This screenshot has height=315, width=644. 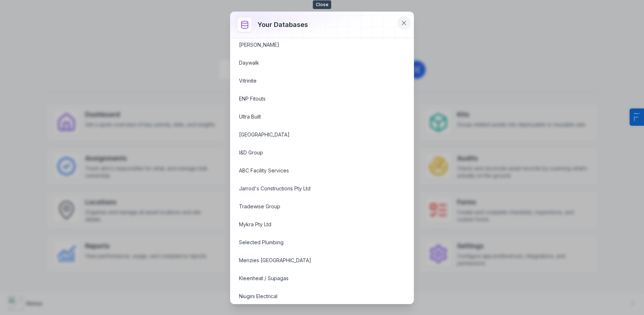 I want to click on a: ENP Fitouts, so click(x=313, y=98).